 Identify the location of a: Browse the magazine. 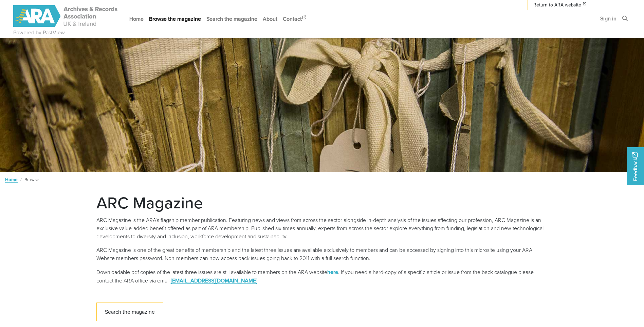
(175, 19).